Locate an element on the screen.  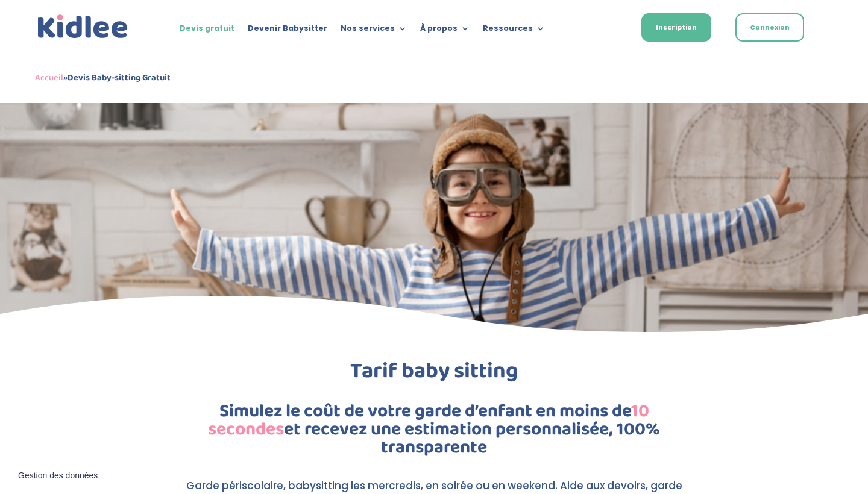
strong: Devis Baby-sitting Gratuit is located at coordinates (119, 78).